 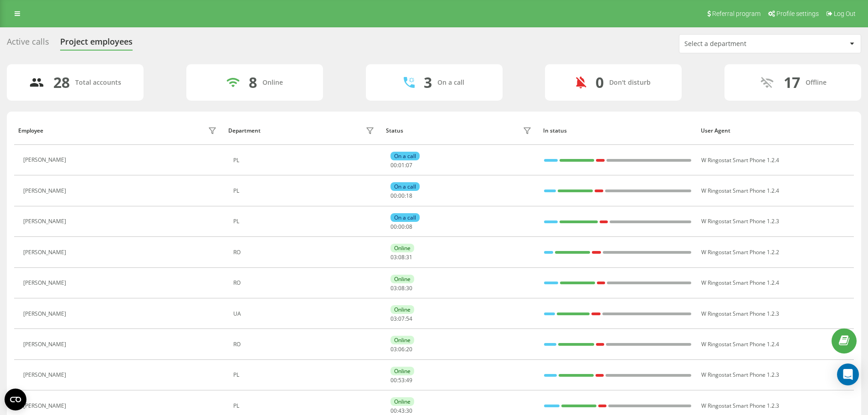 I want to click on span: 49, so click(x=409, y=380).